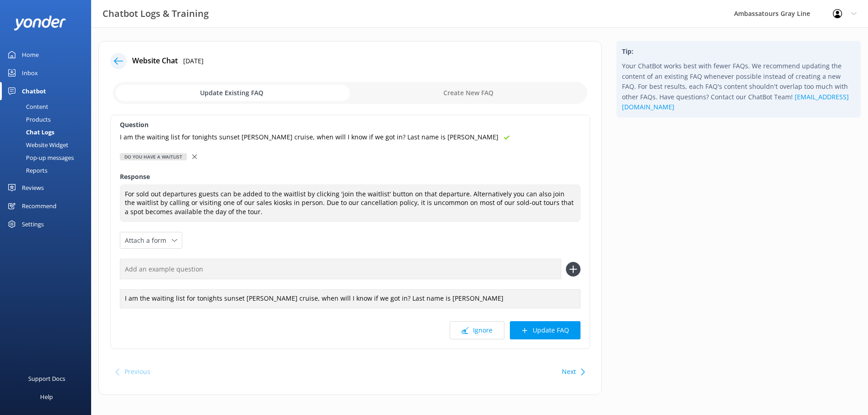 The width and height of the screenshot is (868, 415). What do you see at coordinates (39, 206) in the screenshot?
I see `div: Recommend` at bounding box center [39, 206].